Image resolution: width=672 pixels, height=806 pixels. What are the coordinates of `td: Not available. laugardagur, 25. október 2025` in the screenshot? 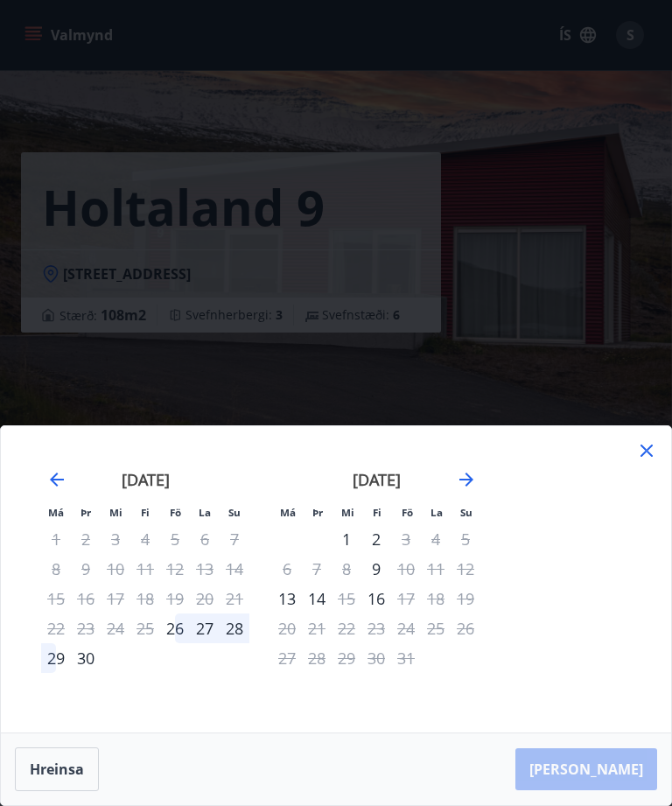 It's located at (436, 628).